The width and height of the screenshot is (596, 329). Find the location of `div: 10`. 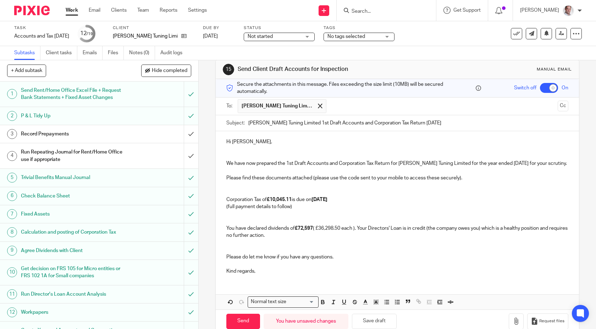

div: 10 is located at coordinates (12, 273).